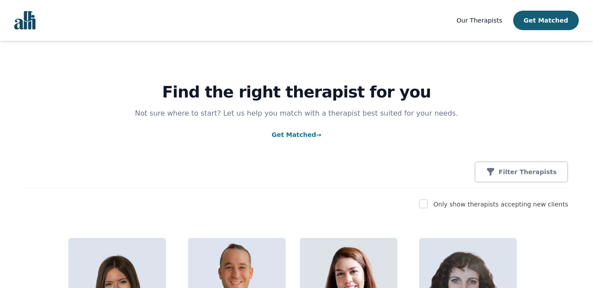  Describe the element at coordinates (546, 20) in the screenshot. I see `button: Get Matched` at that location.